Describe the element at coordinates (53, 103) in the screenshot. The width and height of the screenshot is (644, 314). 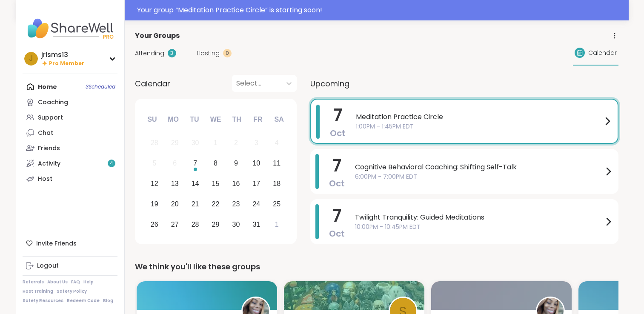
I see `div: Coaching` at that location.